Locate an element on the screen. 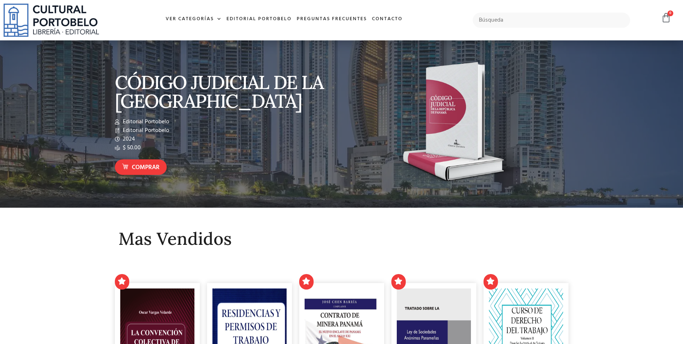 The height and width of the screenshot is (344, 683). a: Editorial Portobelo is located at coordinates (259, 19).